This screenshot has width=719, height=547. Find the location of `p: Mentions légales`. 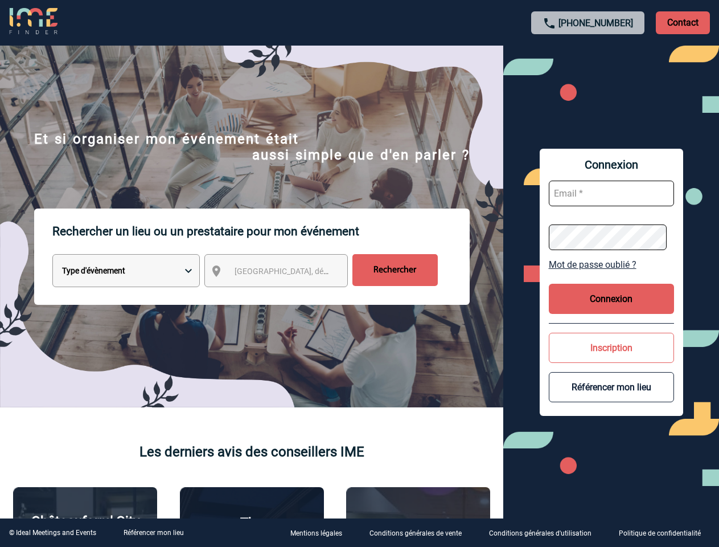

p: Mentions légales is located at coordinates (316, 534).